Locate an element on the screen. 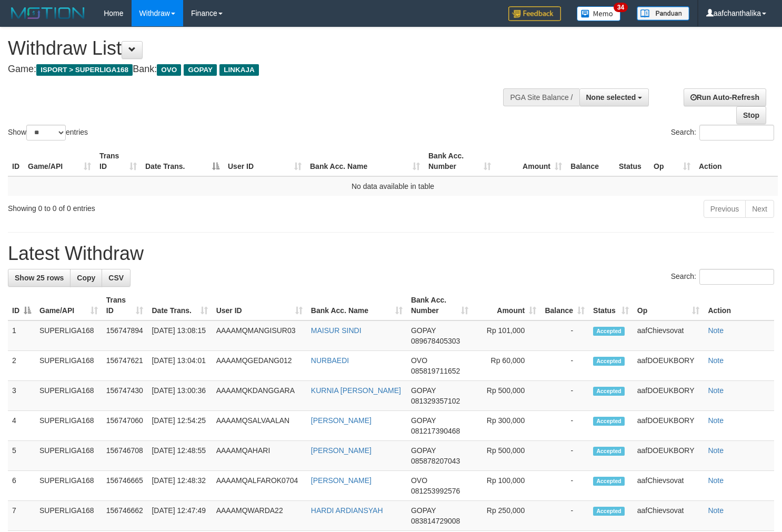  span: Copy 089678405303 to clipboard is located at coordinates (435, 341).